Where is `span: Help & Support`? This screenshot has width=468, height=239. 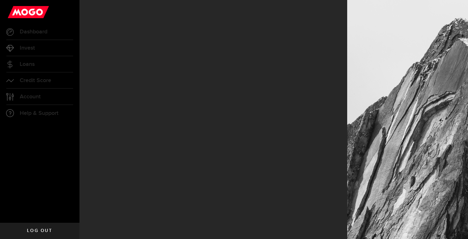
span: Help & Support is located at coordinates (39, 113).